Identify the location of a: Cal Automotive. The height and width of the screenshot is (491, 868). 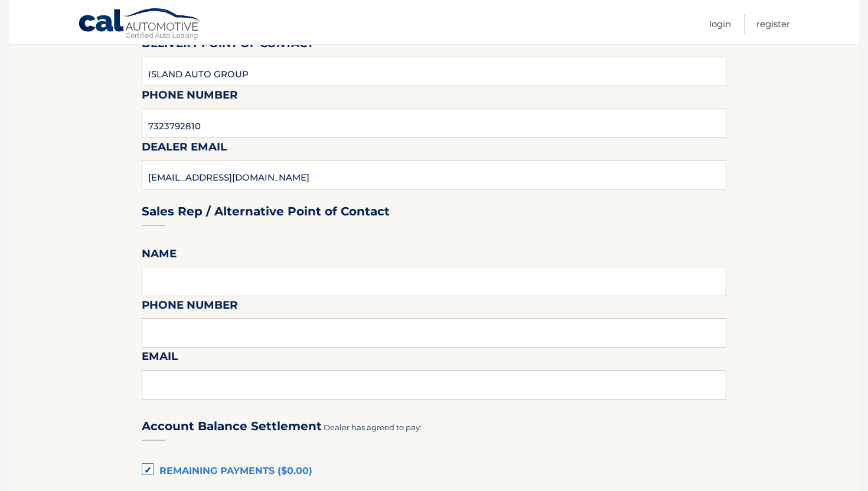
(140, 25).